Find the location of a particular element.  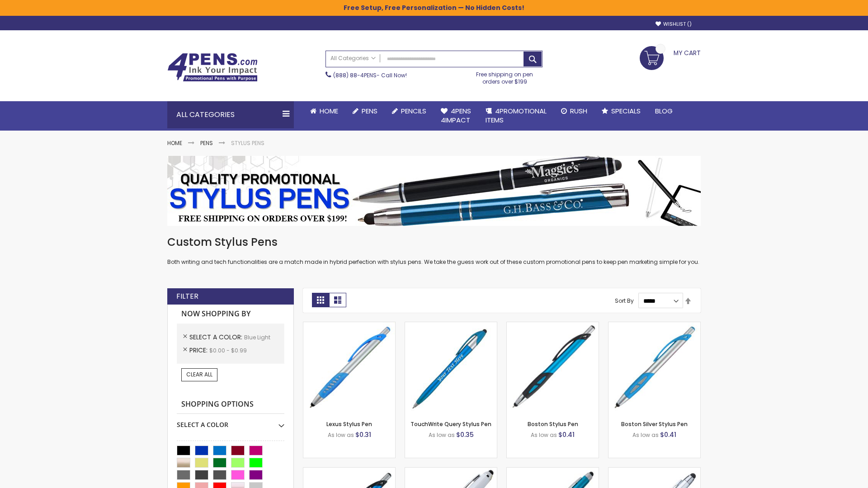

img: Stylus Pens is located at coordinates (434, 191).